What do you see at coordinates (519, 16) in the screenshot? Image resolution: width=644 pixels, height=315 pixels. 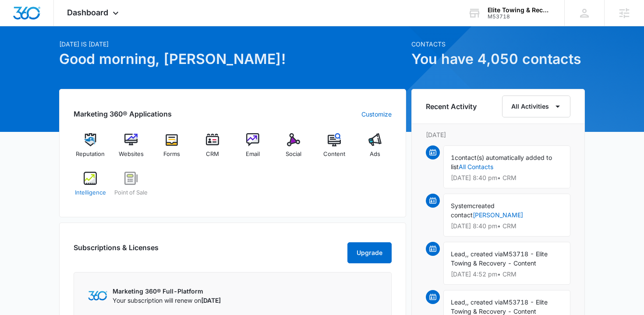 I see `div: account id` at bounding box center [519, 16].